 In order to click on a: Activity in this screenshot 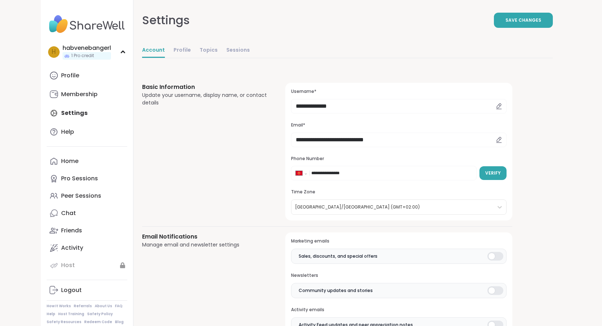, I will do `click(87, 248)`.